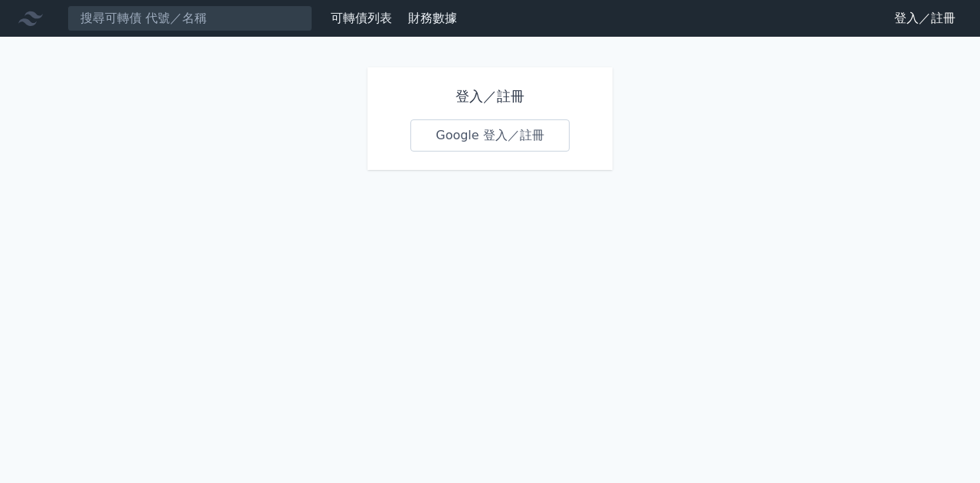  I want to click on a: 可轉債列表, so click(362, 18).